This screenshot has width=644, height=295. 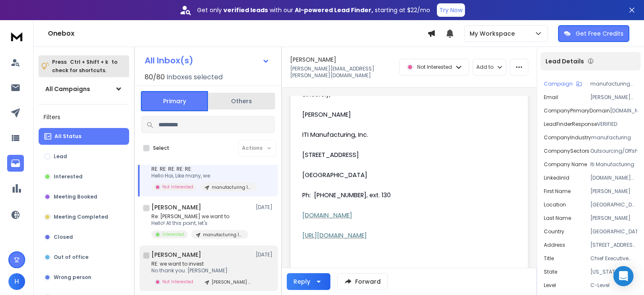 I want to click on strong: AI-powered Lead Finder,, so click(x=334, y=10).